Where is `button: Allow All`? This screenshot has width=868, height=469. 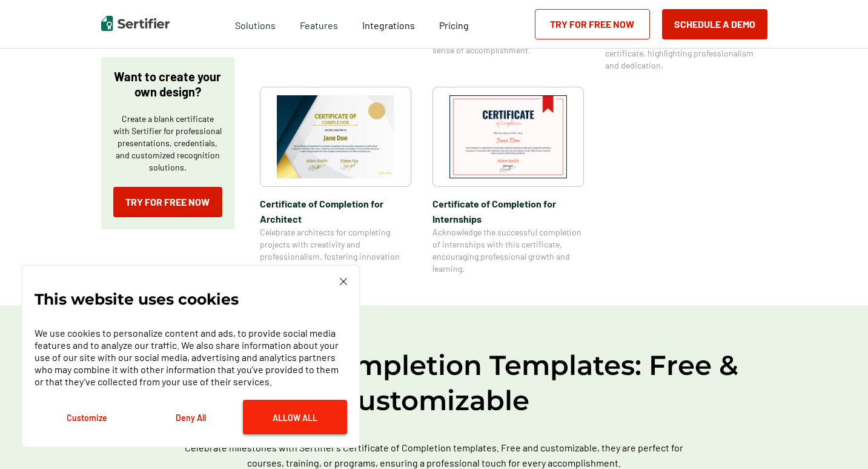 button: Allow All is located at coordinates (295, 416).